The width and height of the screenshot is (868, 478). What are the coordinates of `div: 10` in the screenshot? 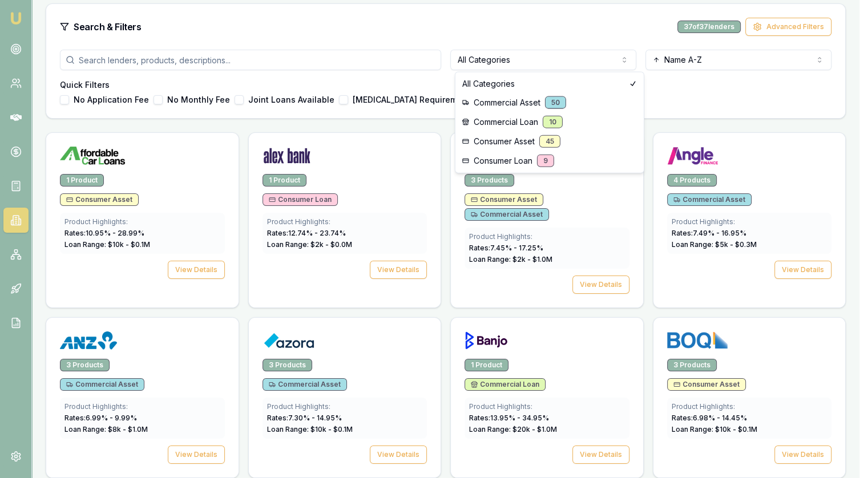 It's located at (552, 122).